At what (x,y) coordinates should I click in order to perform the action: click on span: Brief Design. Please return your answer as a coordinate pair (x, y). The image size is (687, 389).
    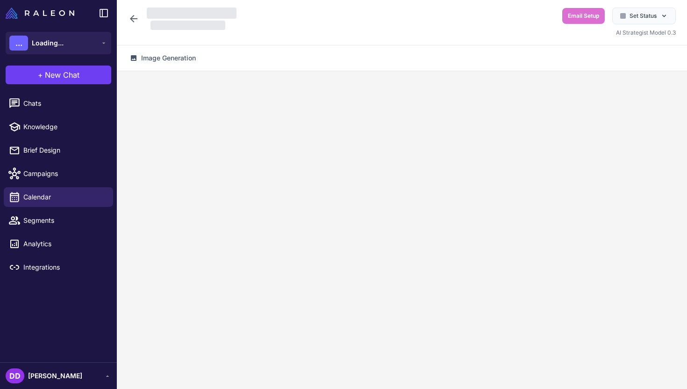
    Looking at the image, I should click on (65, 150).